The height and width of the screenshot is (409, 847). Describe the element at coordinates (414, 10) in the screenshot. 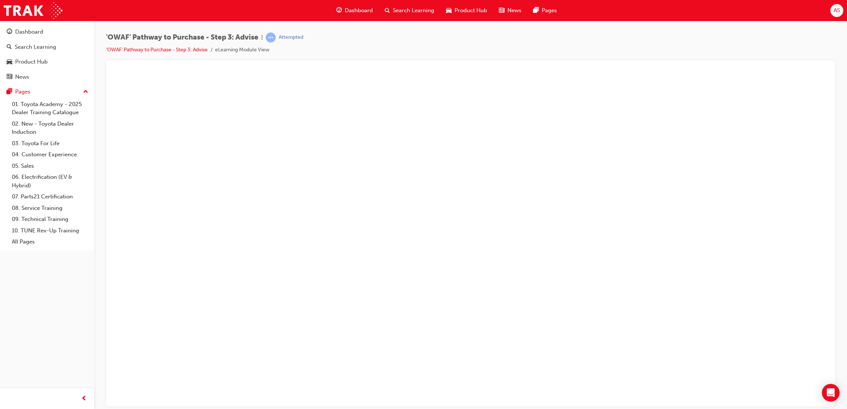

I see `span: Search Learning` at that location.